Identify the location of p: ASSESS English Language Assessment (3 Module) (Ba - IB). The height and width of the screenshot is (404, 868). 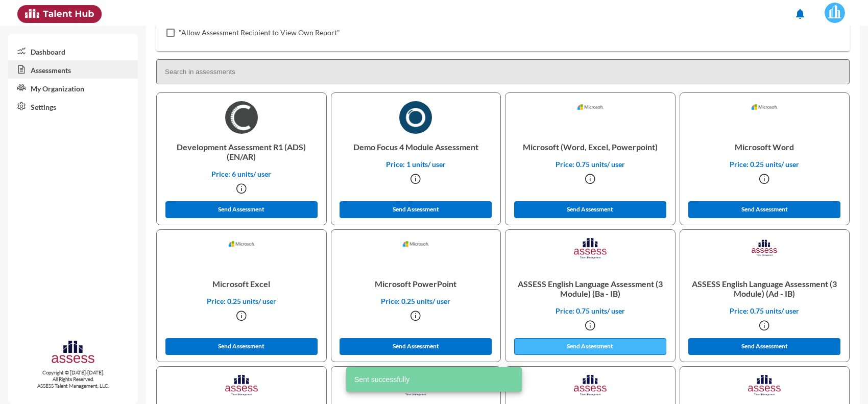
(590, 289).